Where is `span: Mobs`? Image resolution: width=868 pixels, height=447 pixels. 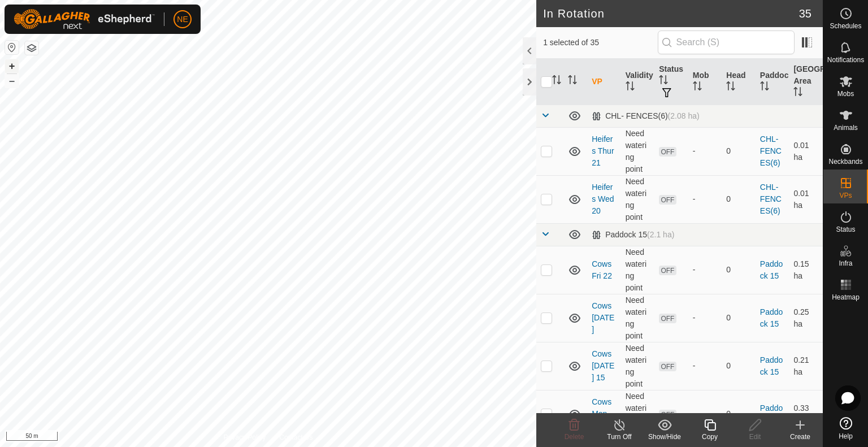
span: Mobs is located at coordinates (846, 94).